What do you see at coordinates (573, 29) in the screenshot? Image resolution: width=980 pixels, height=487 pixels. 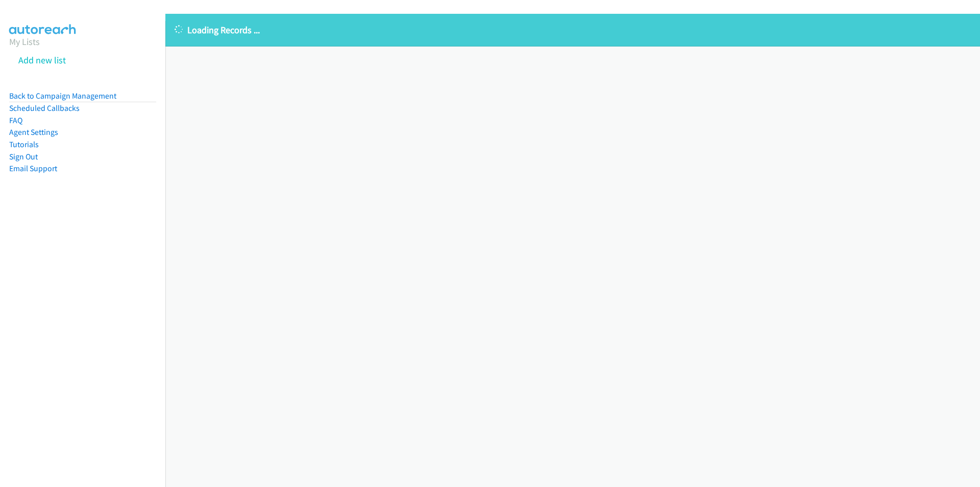 I see `p: Loading Records ...` at bounding box center [573, 29].